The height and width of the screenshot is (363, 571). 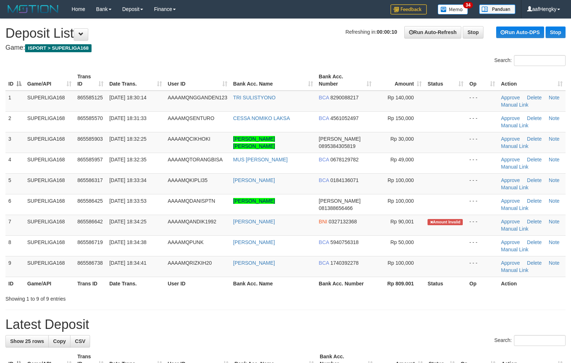 I want to click on span: 865585570, so click(x=90, y=118).